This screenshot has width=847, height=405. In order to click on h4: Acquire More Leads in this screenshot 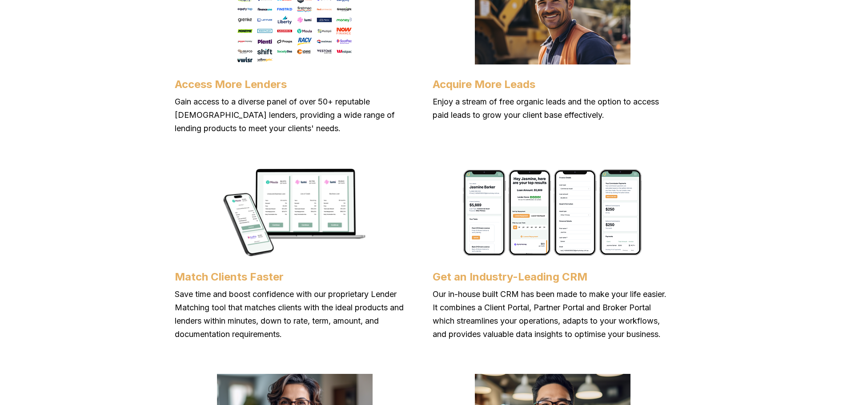, I will do `click(553, 84)`.